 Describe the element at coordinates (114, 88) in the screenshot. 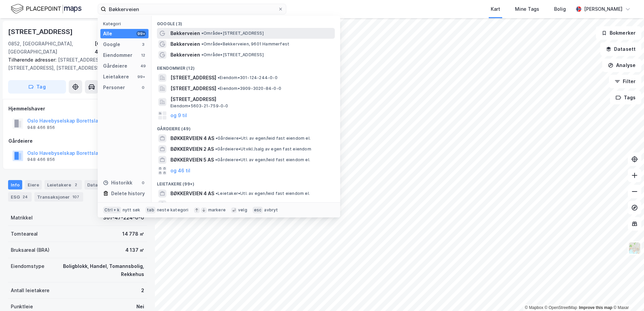

I see `div: Personer` at that location.